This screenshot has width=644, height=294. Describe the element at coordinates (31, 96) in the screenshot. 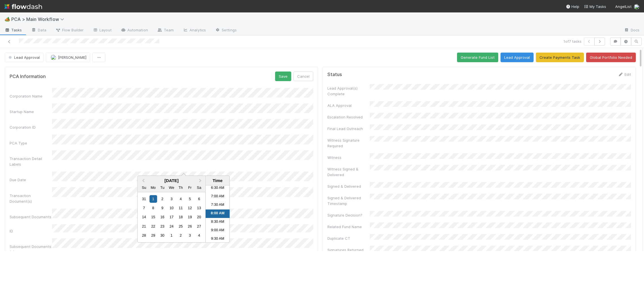

I see `div: Corporation Name` at that location.